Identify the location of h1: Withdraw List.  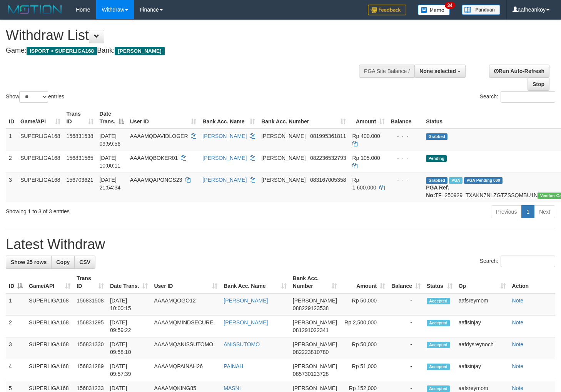
(186, 35).